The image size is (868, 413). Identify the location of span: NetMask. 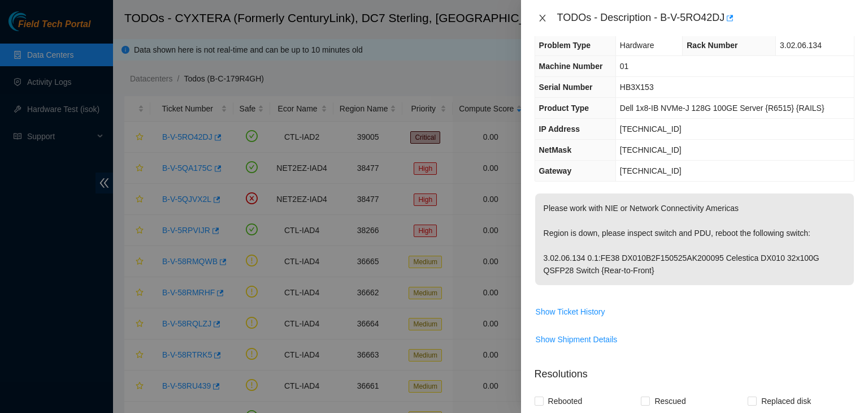
(556, 150).